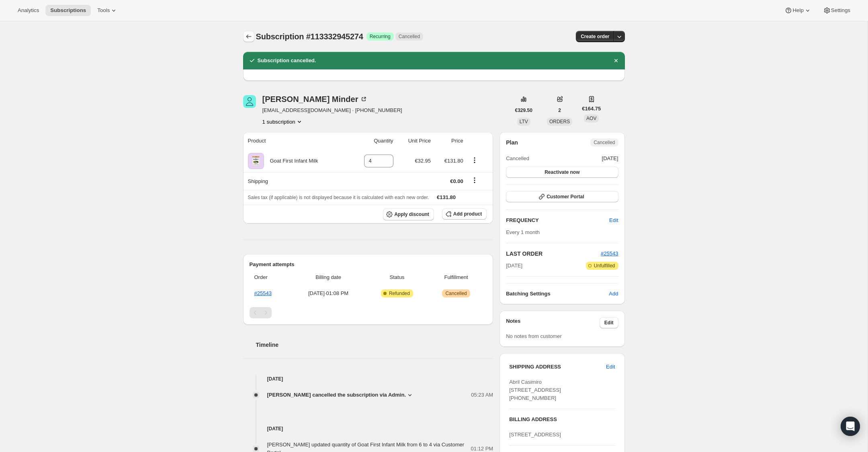 The height and width of the screenshot is (452, 868). Describe the element at coordinates (523, 110) in the screenshot. I see `button: €329.50` at that location.